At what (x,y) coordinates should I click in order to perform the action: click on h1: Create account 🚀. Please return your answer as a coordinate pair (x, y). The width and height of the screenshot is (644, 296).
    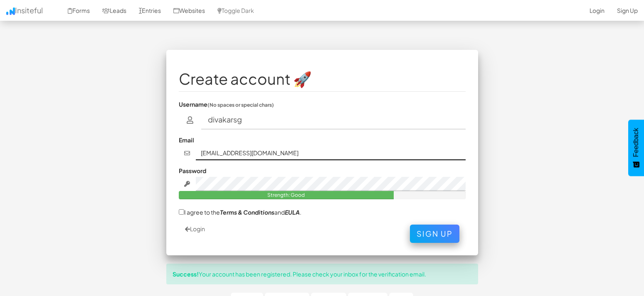
    Looking at the image, I should click on (322, 79).